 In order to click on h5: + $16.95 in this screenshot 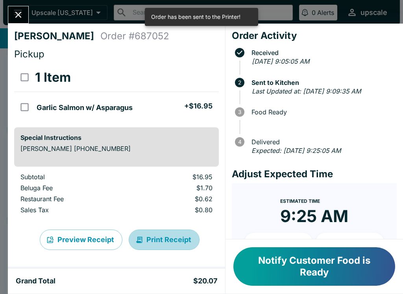, I will do `click(198, 106)`.